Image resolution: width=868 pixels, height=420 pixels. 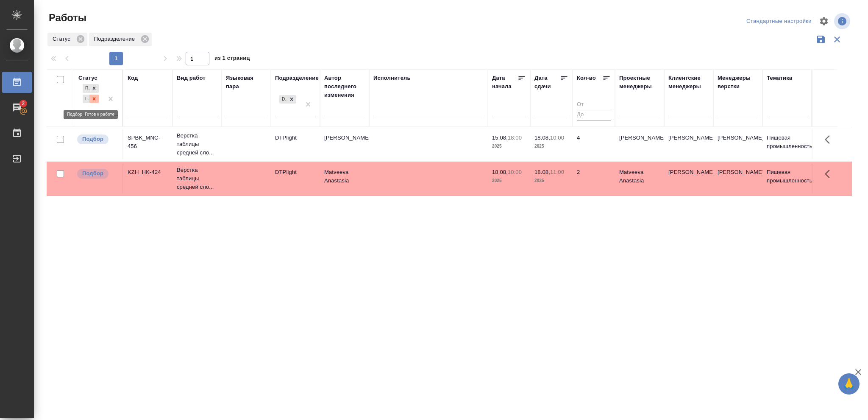 I want to click on div: Тематика, so click(x=780, y=78).